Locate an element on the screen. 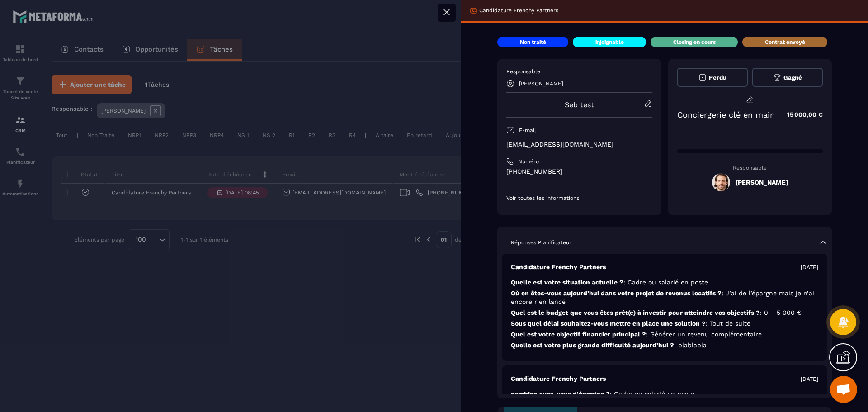  div: Ouvrir le chat is located at coordinates (844, 389).